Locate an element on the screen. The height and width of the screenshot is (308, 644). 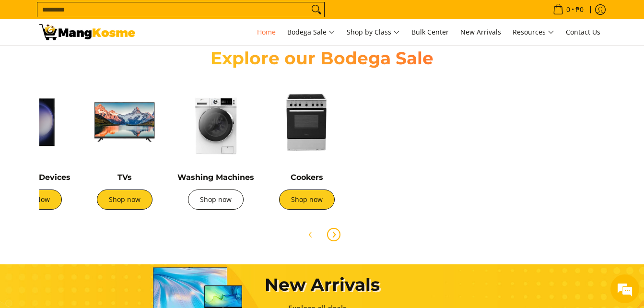
h2: Explore our Bodega Sale is located at coordinates (322, 58).